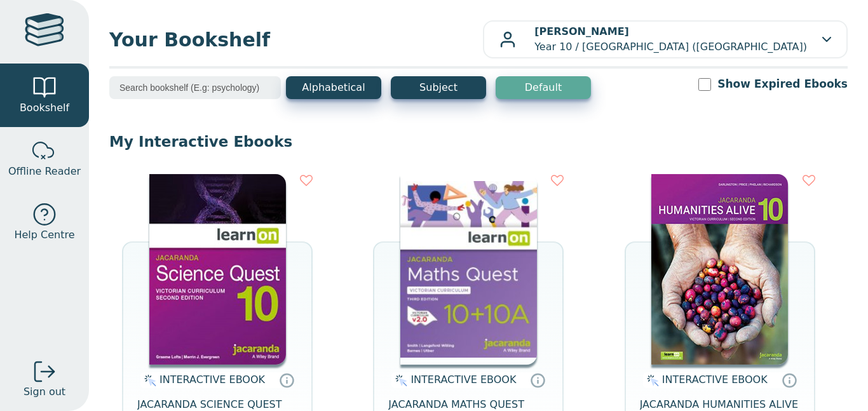  What do you see at coordinates (44, 392) in the screenshot?
I see `span: Sign out` at bounding box center [44, 392].